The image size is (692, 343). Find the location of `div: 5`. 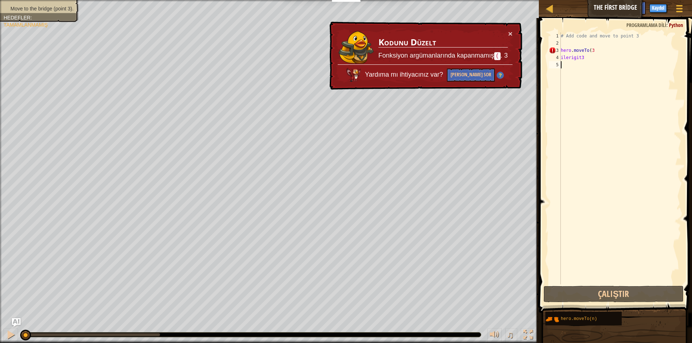

div: 5 is located at coordinates (555, 65).